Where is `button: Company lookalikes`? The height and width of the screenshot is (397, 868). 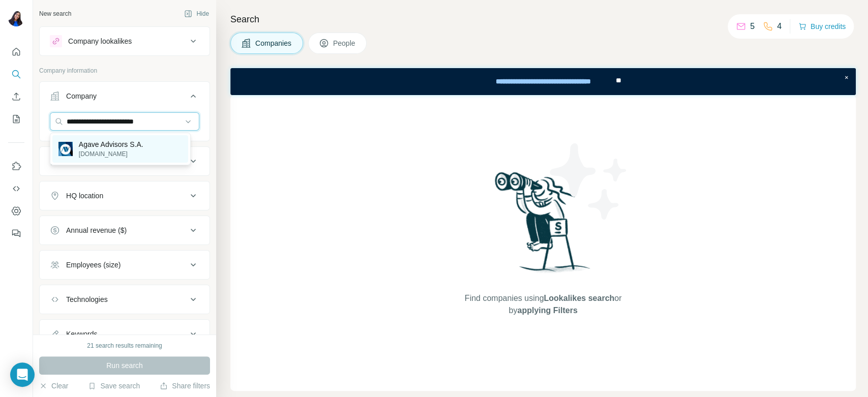 button: Company lookalikes is located at coordinates (125, 41).